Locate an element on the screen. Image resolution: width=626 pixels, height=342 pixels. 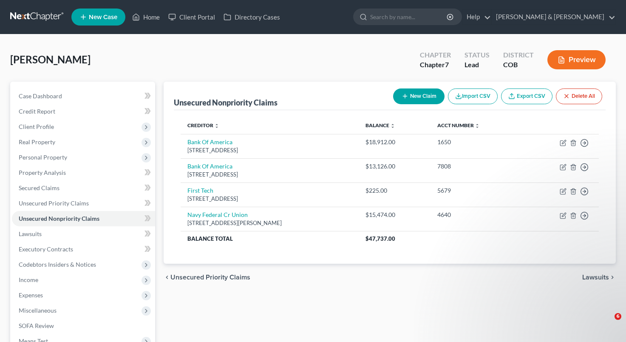
span: Lawsuits is located at coordinates (30, 233).